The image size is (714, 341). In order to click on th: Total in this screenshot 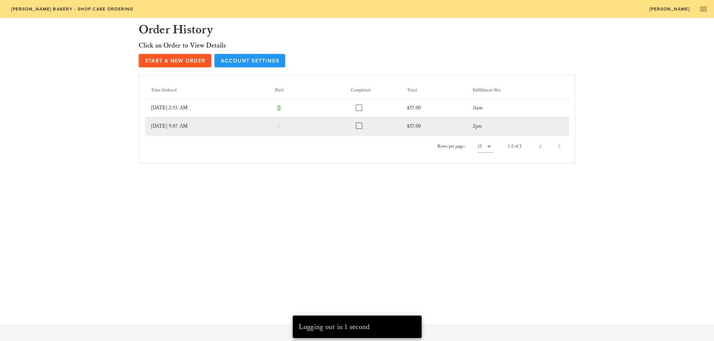, I will do `click(433, 90)`.